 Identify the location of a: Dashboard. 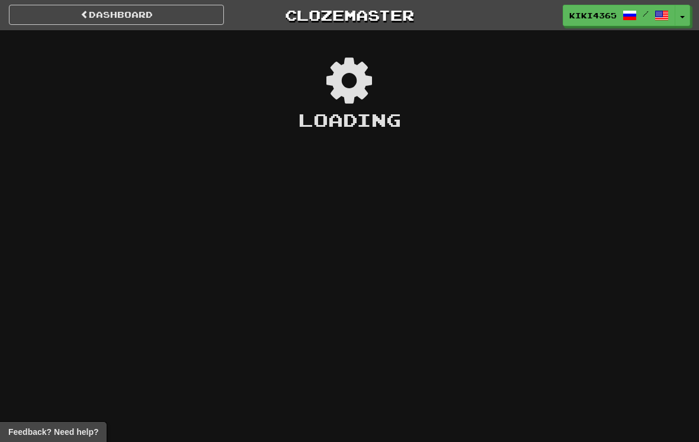
(116, 15).